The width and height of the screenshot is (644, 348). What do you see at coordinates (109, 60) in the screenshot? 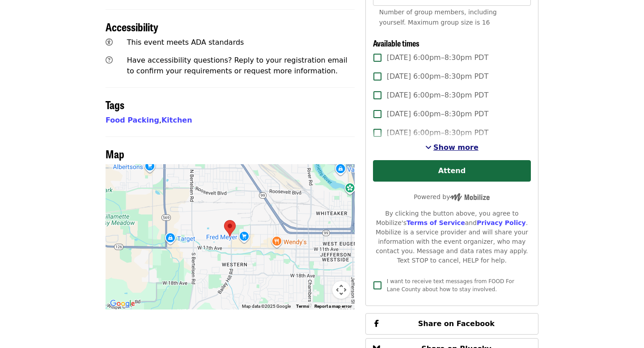
I see `i: question-circle icon` at bounding box center [109, 60].